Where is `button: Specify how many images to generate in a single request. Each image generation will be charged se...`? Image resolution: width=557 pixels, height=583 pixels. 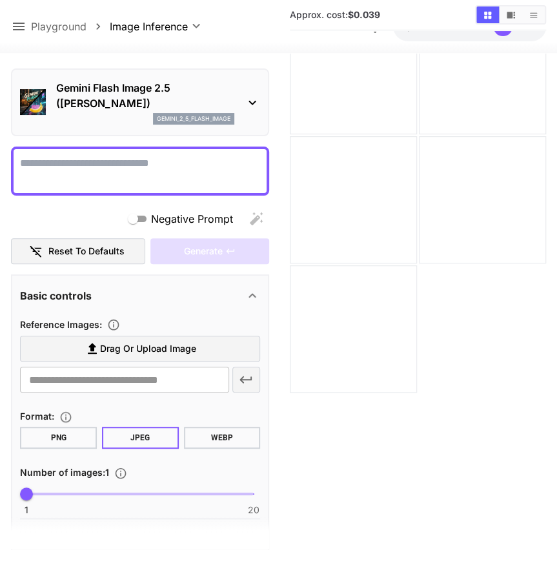
button: Specify how many images to generate in a single request. Each image generation will be charged se... is located at coordinates (121, 474).